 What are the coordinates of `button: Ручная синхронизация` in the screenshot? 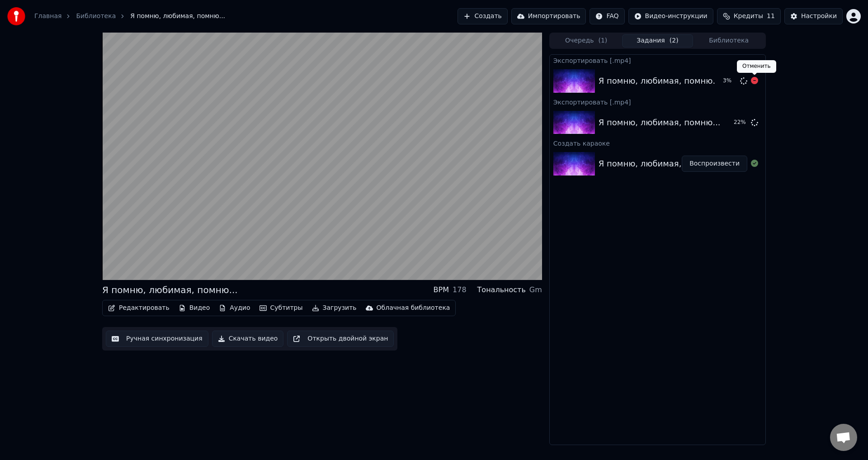 It's located at (157, 339).